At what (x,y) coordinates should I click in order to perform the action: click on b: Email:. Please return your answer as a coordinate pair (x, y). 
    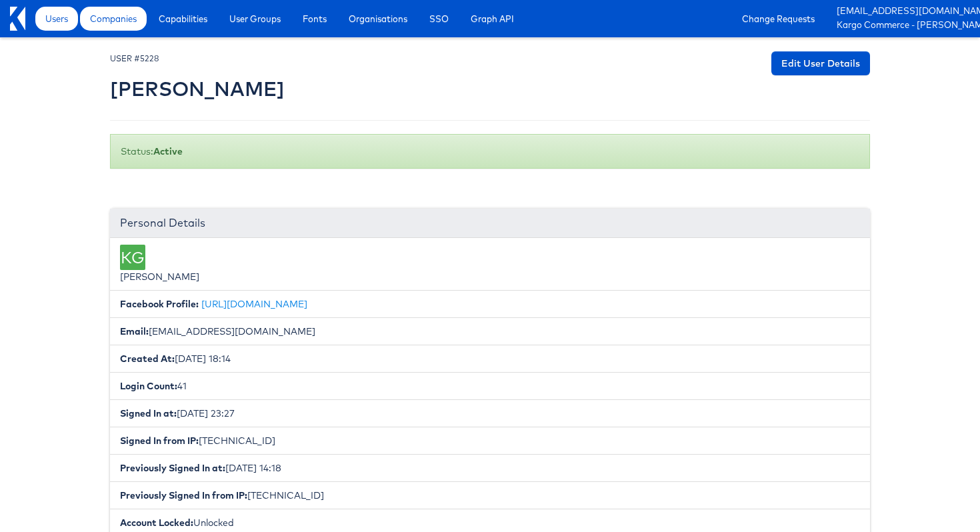
    Looking at the image, I should click on (134, 331).